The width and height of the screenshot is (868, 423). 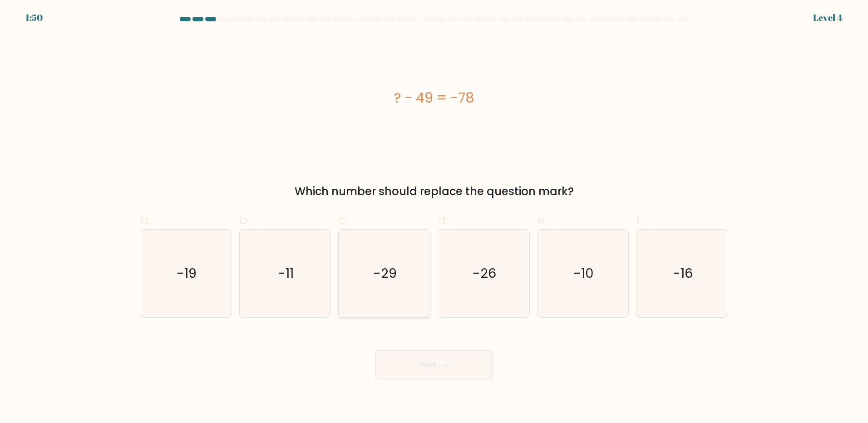 What do you see at coordinates (542, 219) in the screenshot?
I see `span: e.` at bounding box center [542, 219].